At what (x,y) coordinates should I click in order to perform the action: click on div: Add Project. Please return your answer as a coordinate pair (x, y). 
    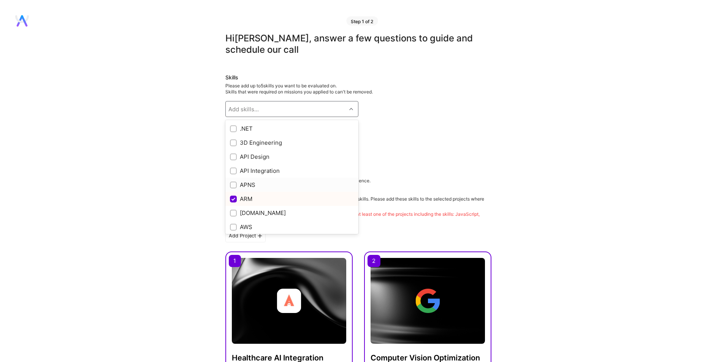
    Looking at the image, I should click on (245, 236).